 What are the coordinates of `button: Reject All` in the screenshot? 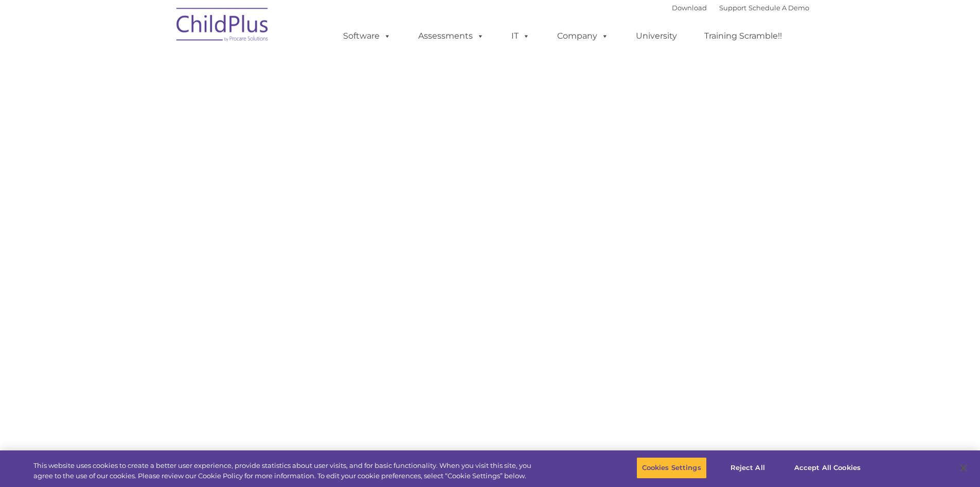 It's located at (747, 468).